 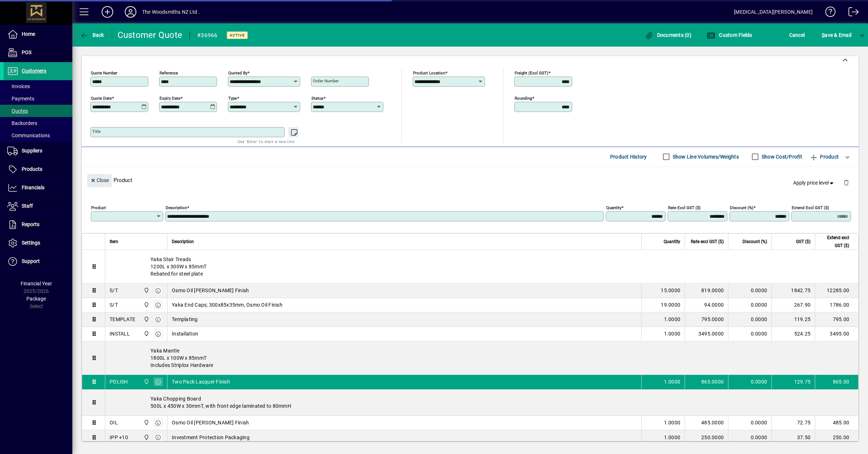 I want to click on div: 865.0000, so click(x=706, y=382).